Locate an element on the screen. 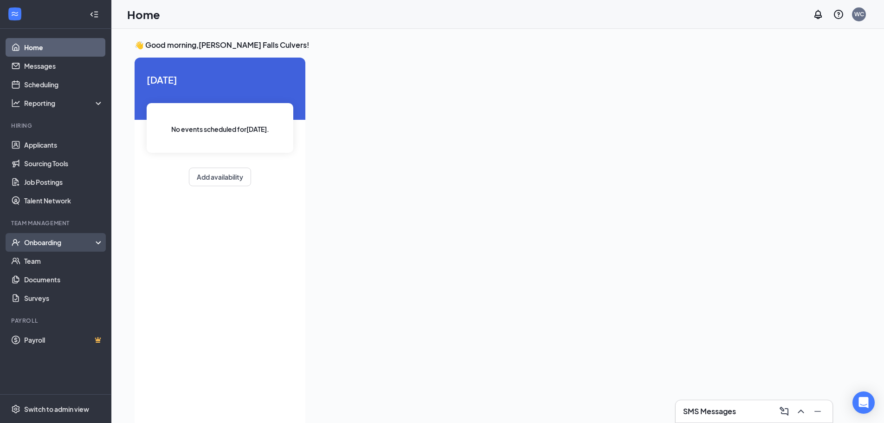 The height and width of the screenshot is (423, 884). button: Minimize is located at coordinates (817, 411).